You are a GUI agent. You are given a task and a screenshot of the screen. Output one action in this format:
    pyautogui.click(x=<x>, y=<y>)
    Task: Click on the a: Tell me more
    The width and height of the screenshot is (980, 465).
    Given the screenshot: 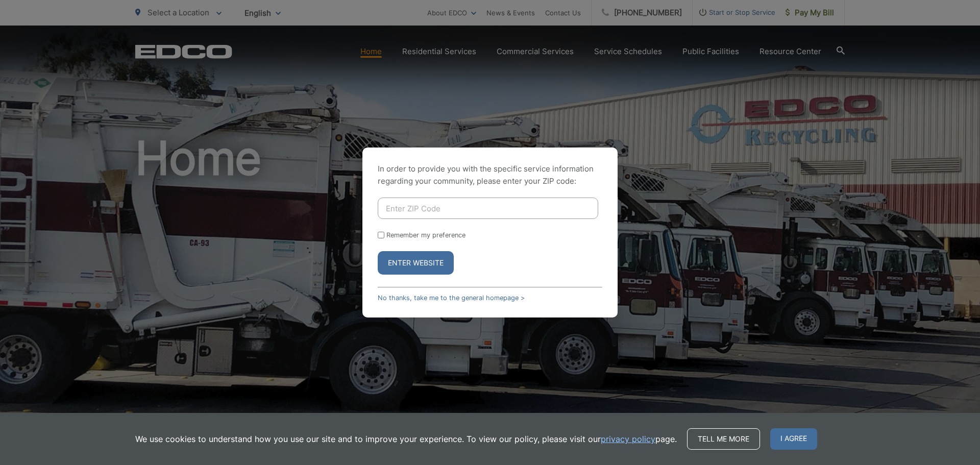 What is the action you would take?
    pyautogui.click(x=723, y=439)
    